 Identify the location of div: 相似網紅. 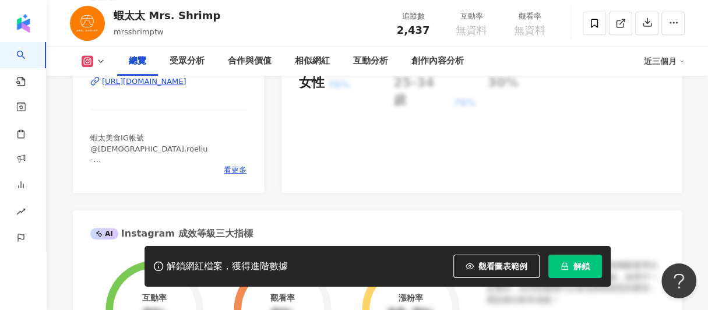
(313, 61).